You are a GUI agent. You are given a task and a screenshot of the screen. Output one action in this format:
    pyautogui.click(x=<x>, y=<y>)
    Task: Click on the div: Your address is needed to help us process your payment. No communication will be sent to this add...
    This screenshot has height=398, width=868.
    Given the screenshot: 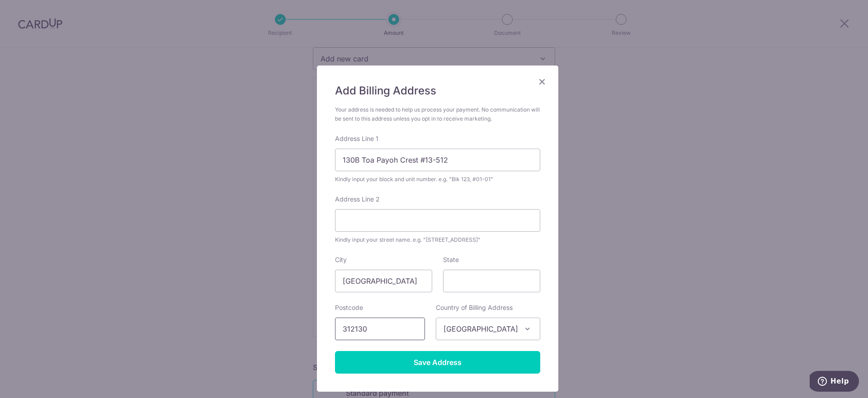 What is the action you would take?
    pyautogui.click(x=438, y=114)
    